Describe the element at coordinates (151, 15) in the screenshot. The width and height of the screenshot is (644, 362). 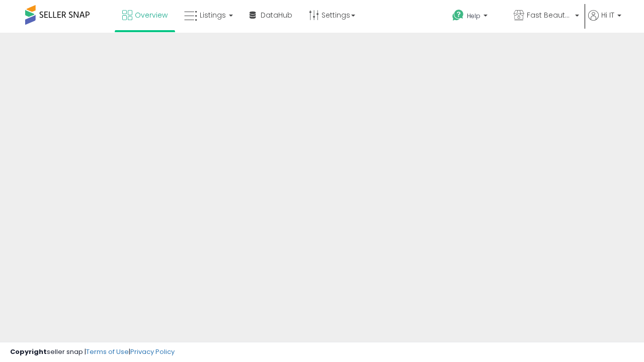
I see `span: Overview` at that location.